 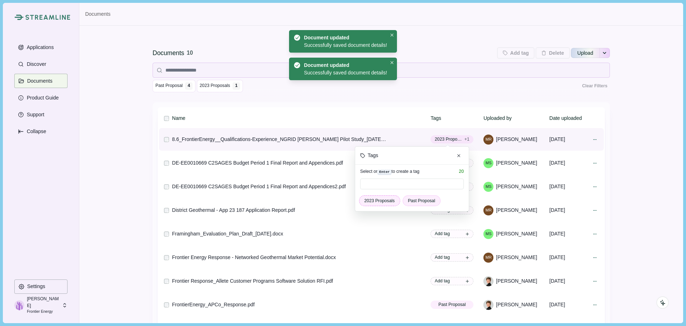 I want to click on p: Collapse, so click(x=35, y=131).